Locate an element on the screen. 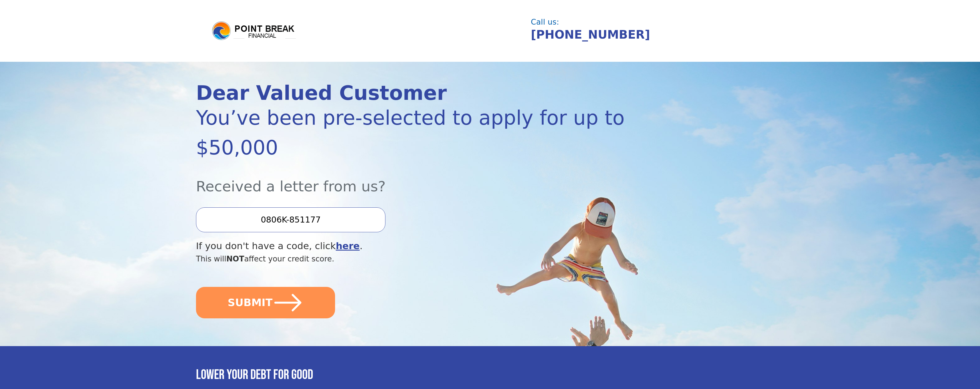 This screenshot has height=389, width=980. div: Call us: is located at coordinates (653, 22).